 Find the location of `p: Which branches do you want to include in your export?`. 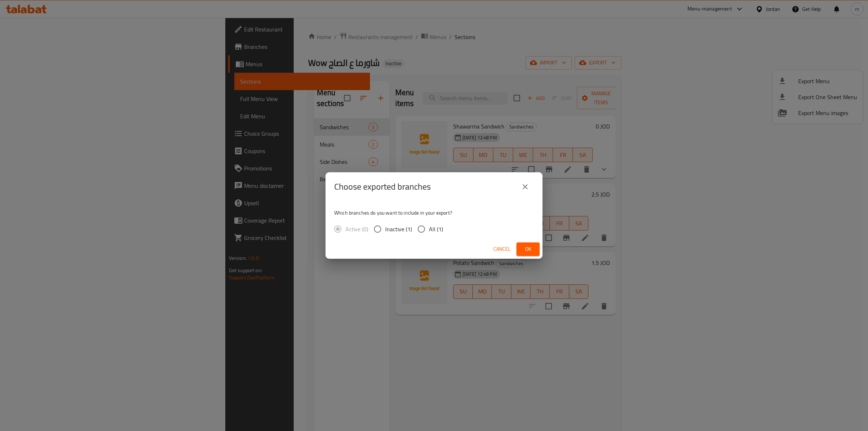

p: Which branches do you want to include in your export? is located at coordinates (434, 213).